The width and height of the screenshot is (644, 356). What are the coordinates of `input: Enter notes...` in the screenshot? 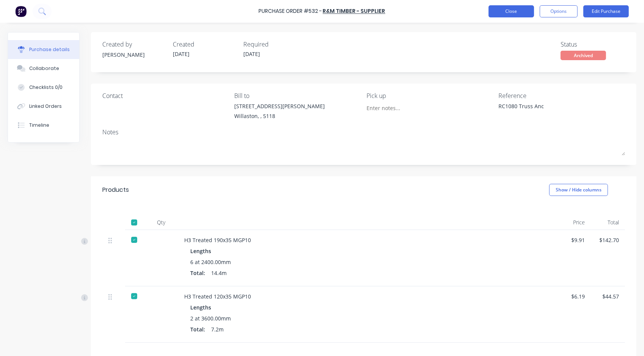 It's located at (401, 108).